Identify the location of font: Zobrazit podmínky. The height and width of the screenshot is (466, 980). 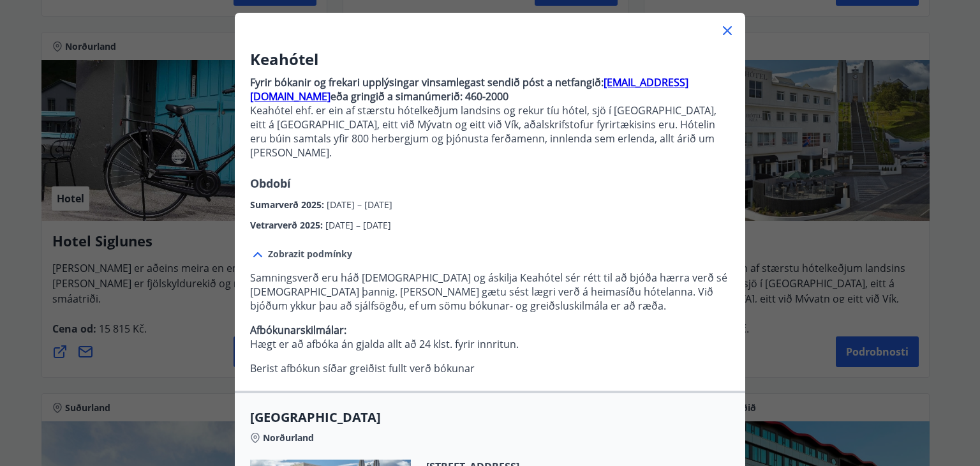
(310, 253).